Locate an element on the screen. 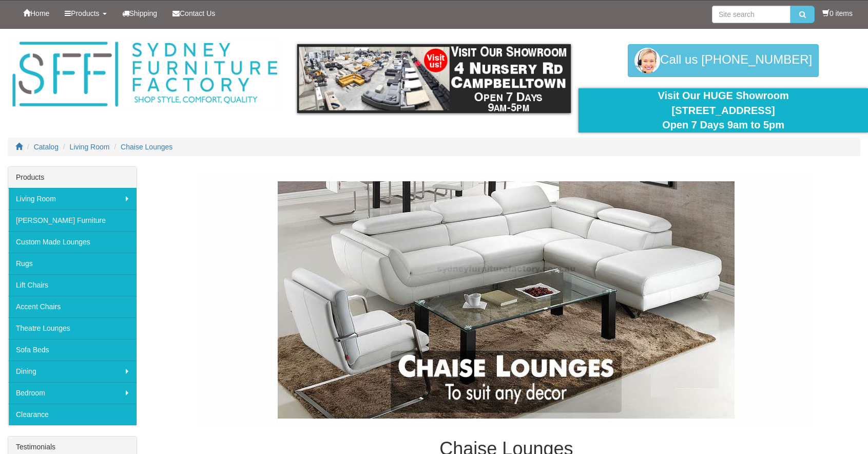 Image resolution: width=868 pixels, height=454 pixels. img: Chaise Lounges is located at coordinates (506, 300).